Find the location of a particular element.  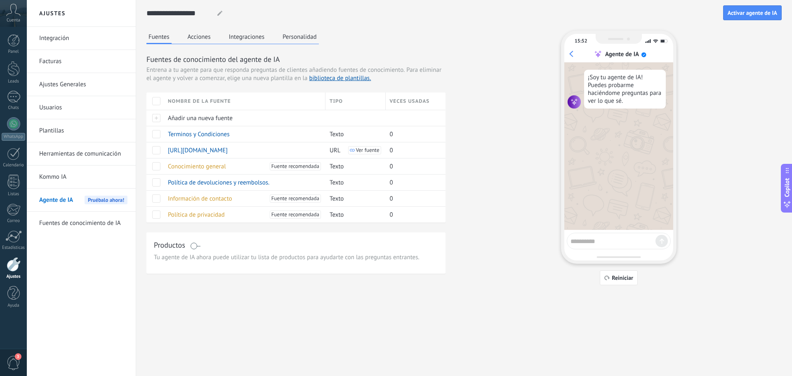

span: 3 is located at coordinates (18, 357).